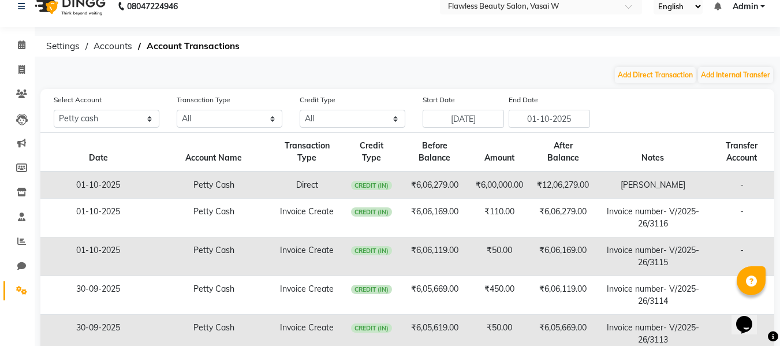 The height and width of the screenshot is (346, 780). What do you see at coordinates (735, 75) in the screenshot?
I see `button: Add Internal Transfer` at bounding box center [735, 75].